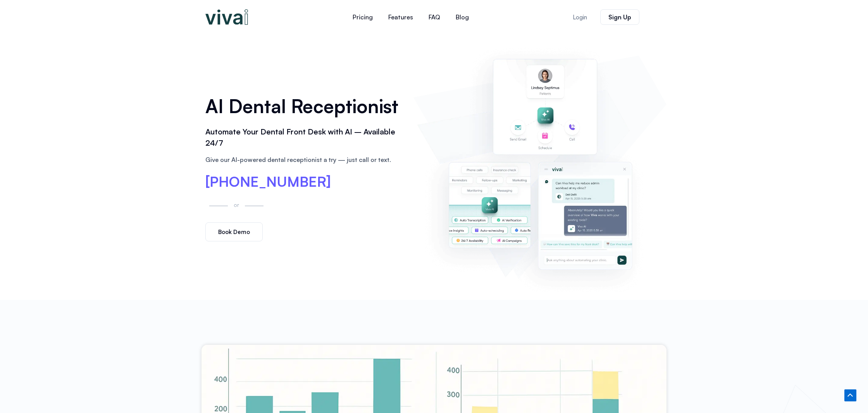  What do you see at coordinates (580, 17) in the screenshot?
I see `span: Login` at bounding box center [580, 17].